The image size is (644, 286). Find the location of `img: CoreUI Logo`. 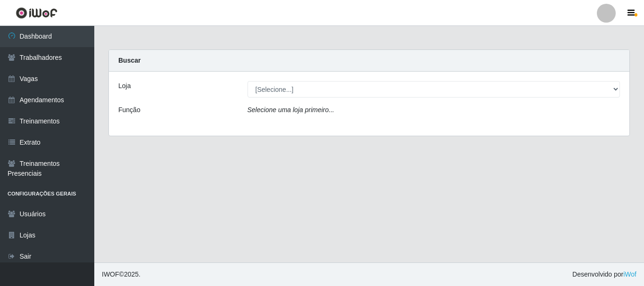

img: CoreUI Logo is located at coordinates (36, 13).